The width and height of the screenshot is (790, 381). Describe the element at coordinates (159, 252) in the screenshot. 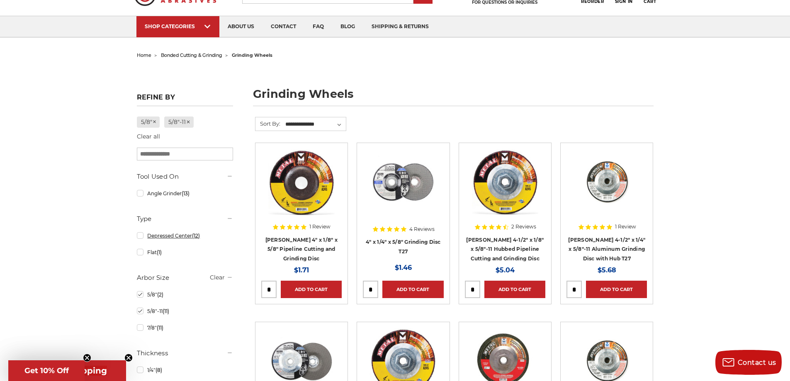

I see `span: (1)` at that location.